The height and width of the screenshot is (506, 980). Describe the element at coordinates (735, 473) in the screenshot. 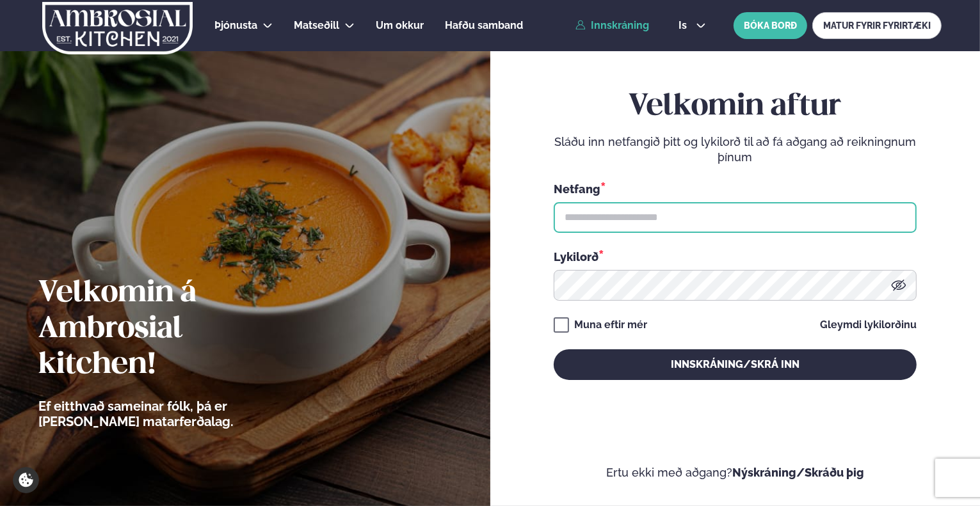

I see `p: Ertu ekki með aðgang?` at that location.